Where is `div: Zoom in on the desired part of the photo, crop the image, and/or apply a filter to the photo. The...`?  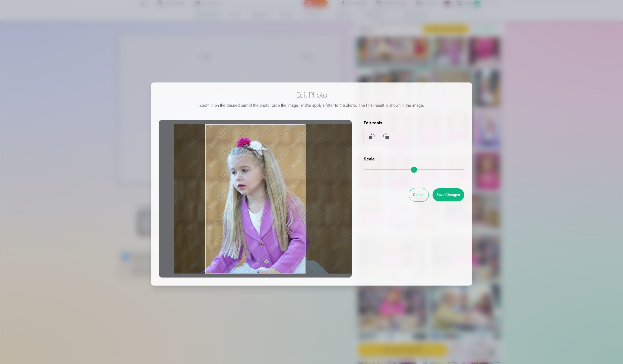 div: Zoom in on the desired part of the photo, crop the image, and/or apply a filter to the photo. The... is located at coordinates (311, 105).